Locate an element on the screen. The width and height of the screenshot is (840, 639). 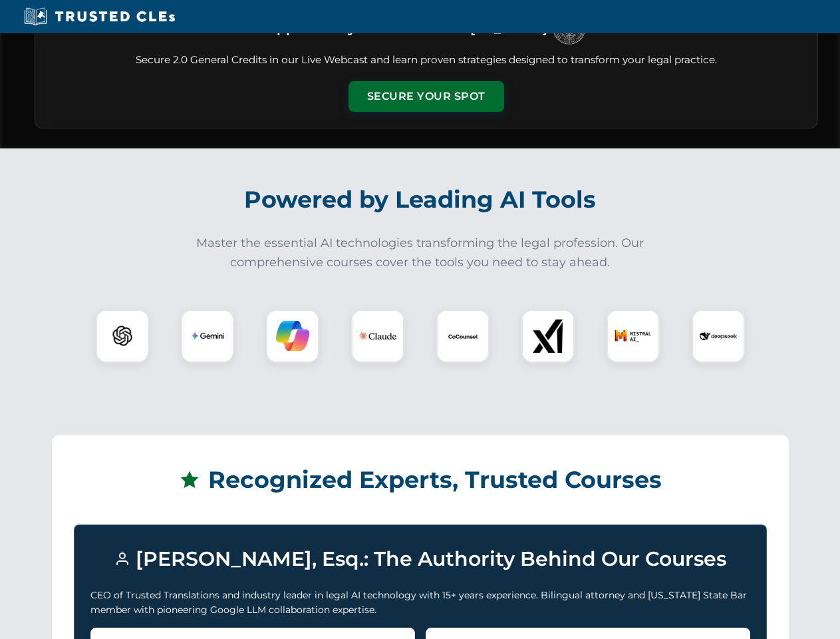
img: Copilot Logo is located at coordinates (292, 336).